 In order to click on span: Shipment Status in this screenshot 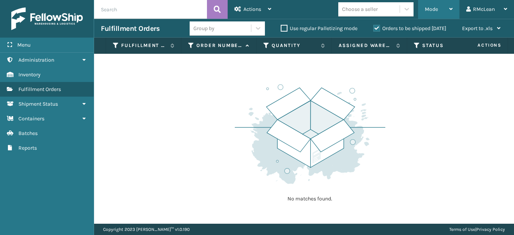, I will do `click(38, 104)`.